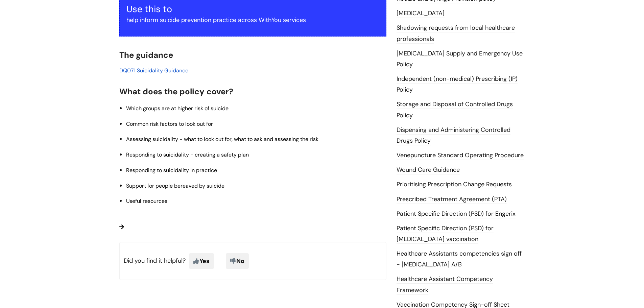 The height and width of the screenshot is (308, 644). I want to click on p: help inform suicide prevention practice across WithYou services, so click(253, 20).